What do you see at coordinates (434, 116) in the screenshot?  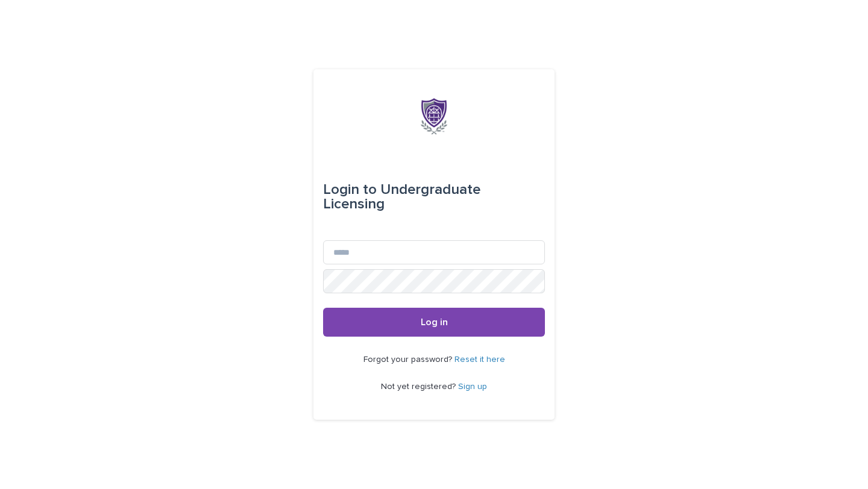 I see `img: x6gApCqSSRW4kcS938hP` at bounding box center [434, 116].